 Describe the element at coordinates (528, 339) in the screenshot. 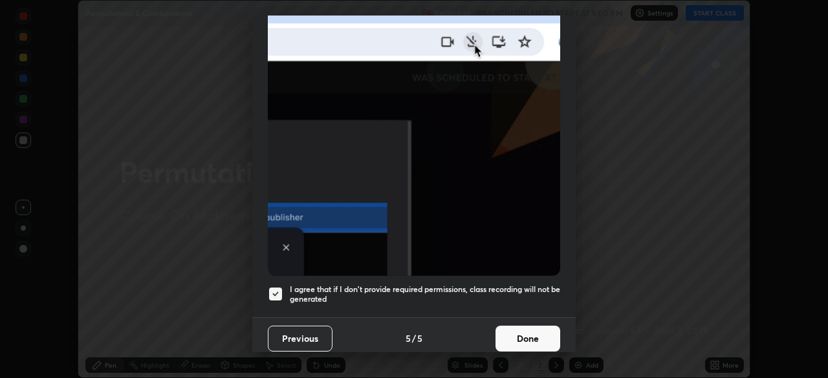

I see `button: Done` at that location.